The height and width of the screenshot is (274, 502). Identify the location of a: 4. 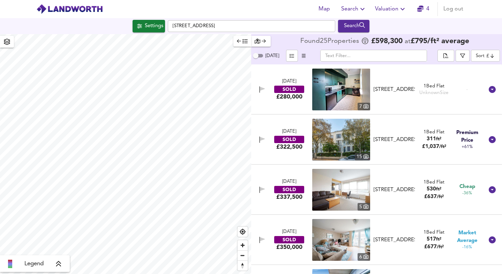
(423, 9).